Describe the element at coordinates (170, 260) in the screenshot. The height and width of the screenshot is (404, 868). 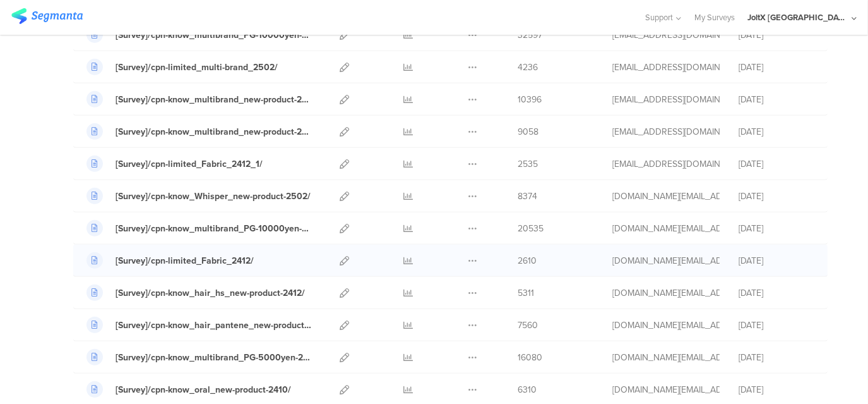
I see `a: [Survey]/cpn-limited_Fabric_2412/` at that location.